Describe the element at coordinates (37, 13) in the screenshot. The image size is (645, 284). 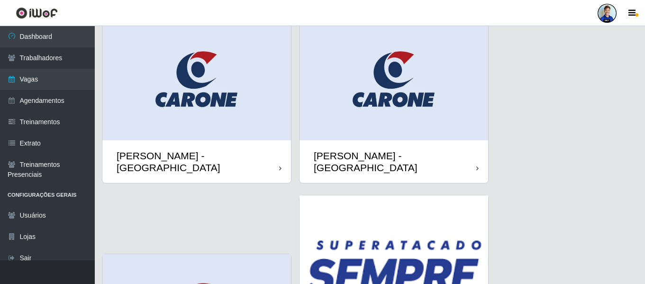
I see `img: CoreUI Logo` at that location.